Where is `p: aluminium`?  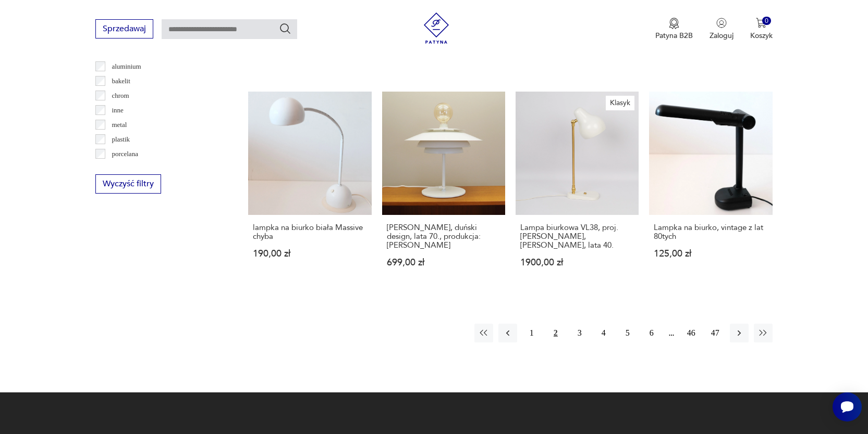 p: aluminium is located at coordinates (126, 67).